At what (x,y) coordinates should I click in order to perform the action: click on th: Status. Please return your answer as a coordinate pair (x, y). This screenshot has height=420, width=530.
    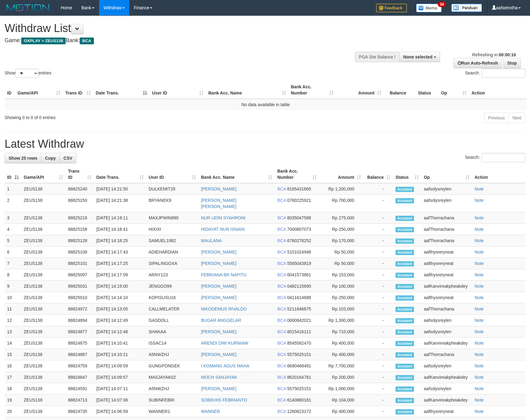
    Looking at the image, I should click on (427, 90).